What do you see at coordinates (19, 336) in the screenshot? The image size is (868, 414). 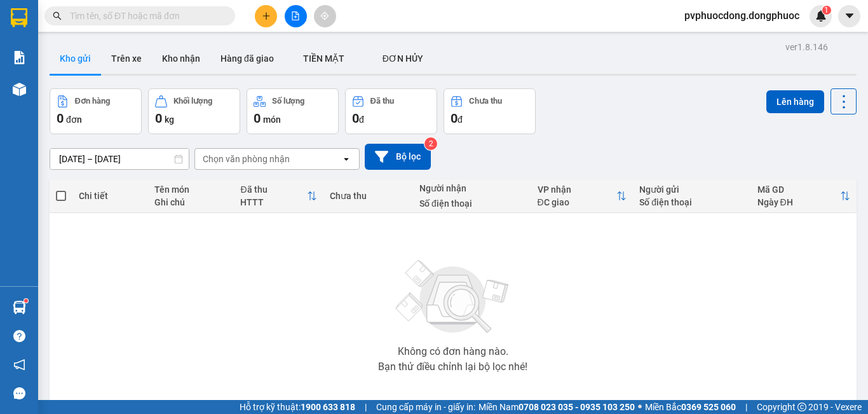 I see `span: question-circle` at bounding box center [19, 336].